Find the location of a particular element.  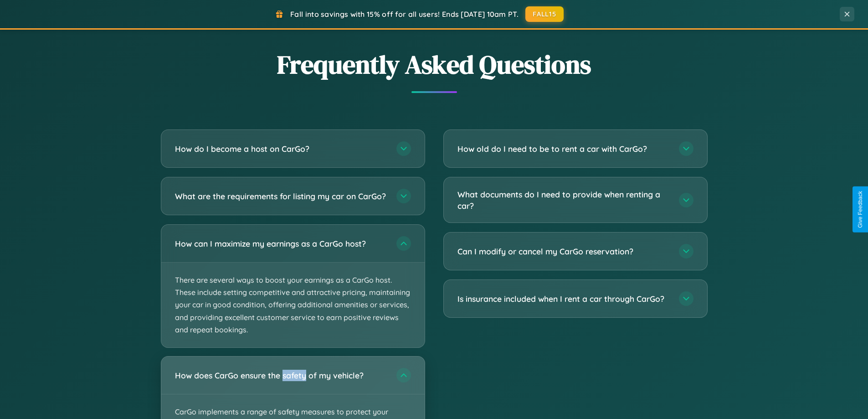

button: FALL15 is located at coordinates (545, 14).